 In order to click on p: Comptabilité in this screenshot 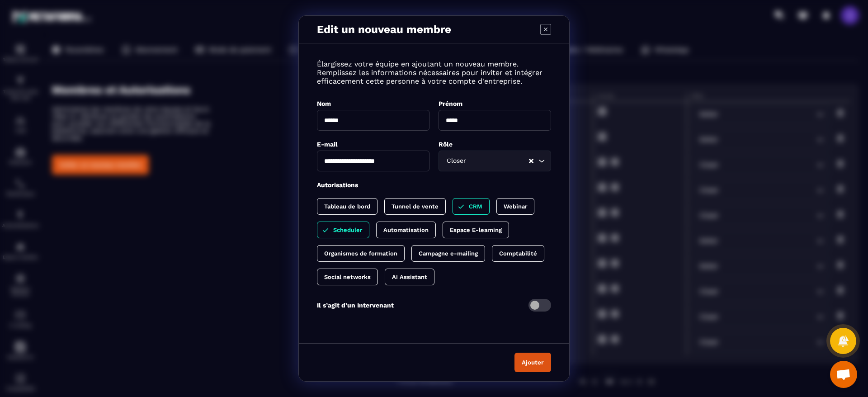, I will do `click(518, 253)`.